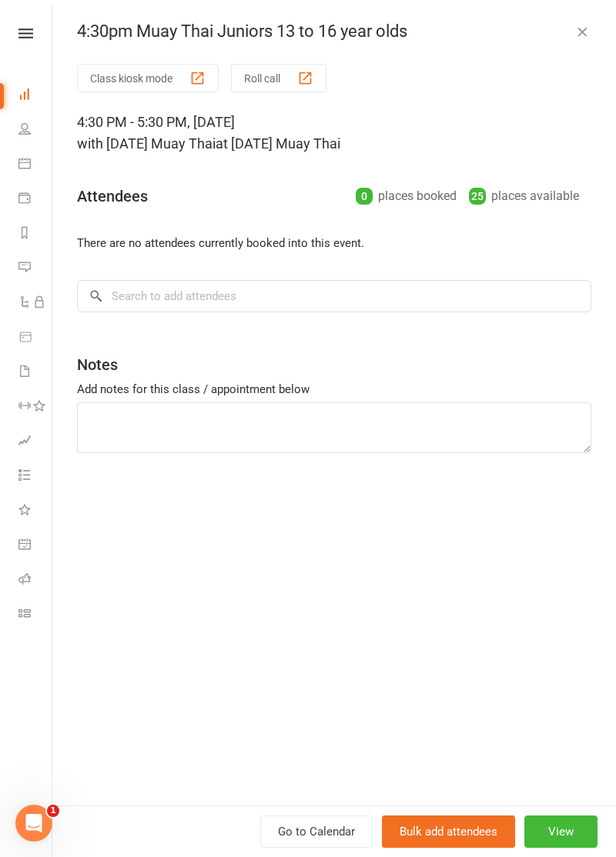 The height and width of the screenshot is (857, 616). What do you see at coordinates (560, 831) in the screenshot?
I see `button: View` at bounding box center [560, 831].